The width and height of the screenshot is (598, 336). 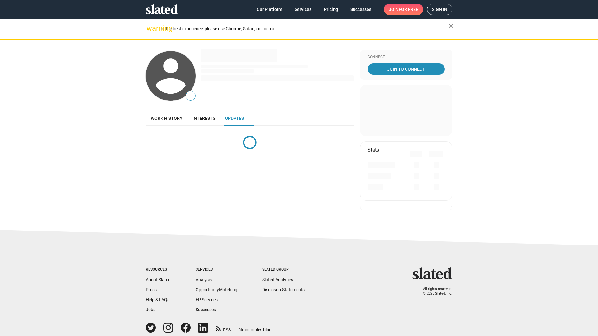 What do you see at coordinates (283, 270) in the screenshot?
I see `div: Slated Group` at bounding box center [283, 270].